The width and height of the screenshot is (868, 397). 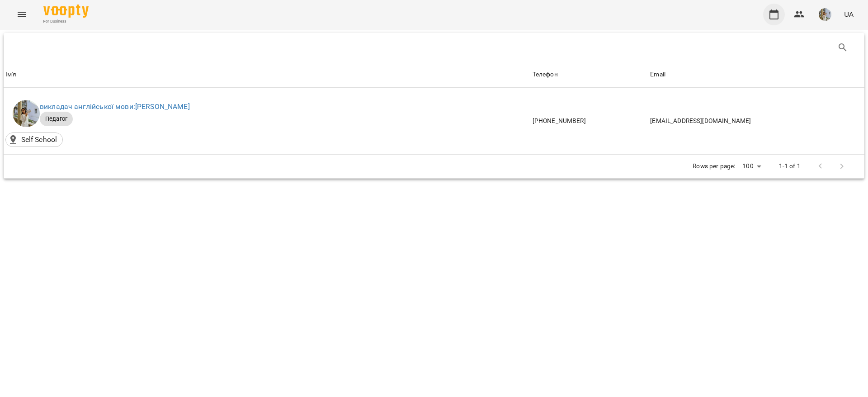 What do you see at coordinates (589, 75) in the screenshot?
I see `span: Телефон` at bounding box center [589, 75].